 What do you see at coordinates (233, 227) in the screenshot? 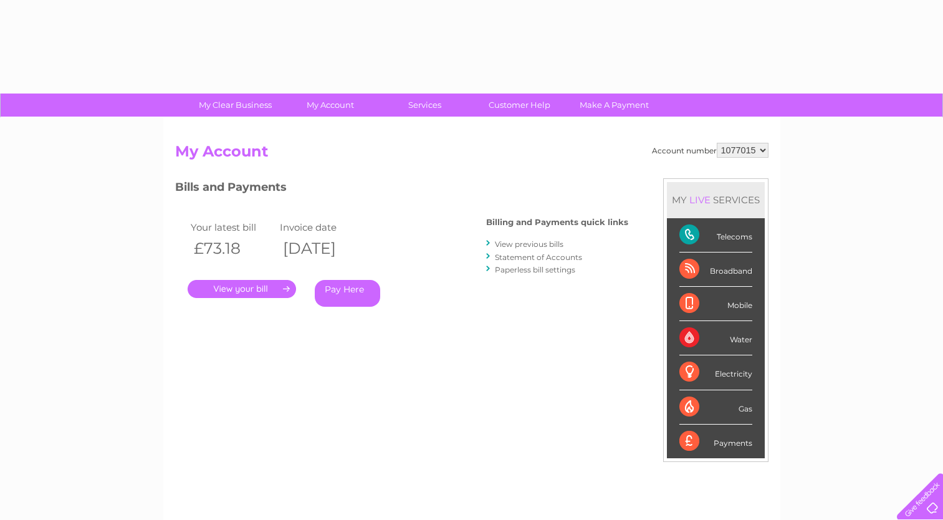
I see `td: Your latest bill` at bounding box center [233, 227].